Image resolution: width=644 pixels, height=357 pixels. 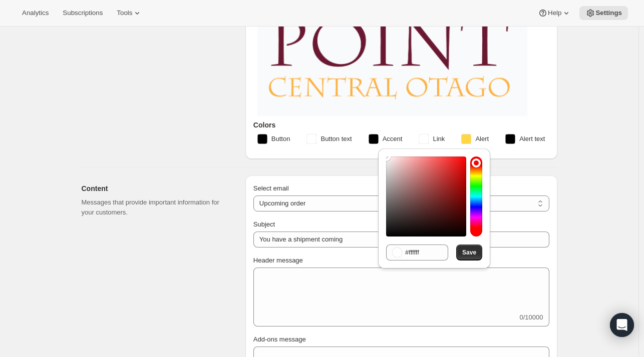 What do you see at coordinates (385, 139) in the screenshot?
I see `button: Accent` at bounding box center [385, 139].